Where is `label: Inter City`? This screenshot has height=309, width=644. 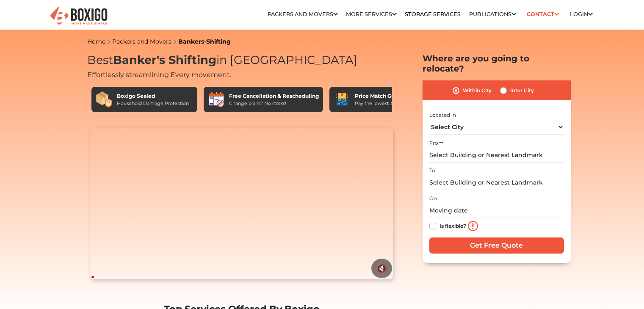
label: Inter City is located at coordinates (522, 91).